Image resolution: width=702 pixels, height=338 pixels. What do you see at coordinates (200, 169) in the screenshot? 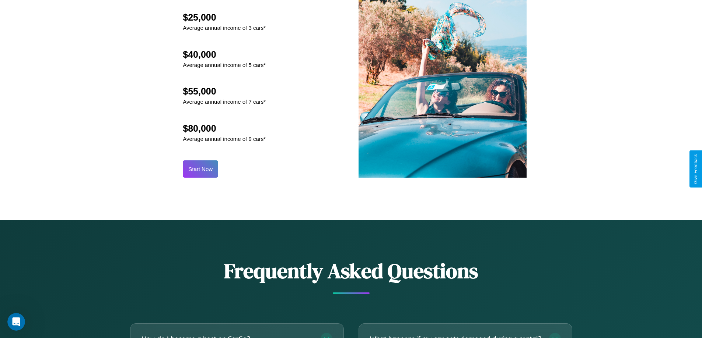
I see `button: Start Now` at bounding box center [200, 169].